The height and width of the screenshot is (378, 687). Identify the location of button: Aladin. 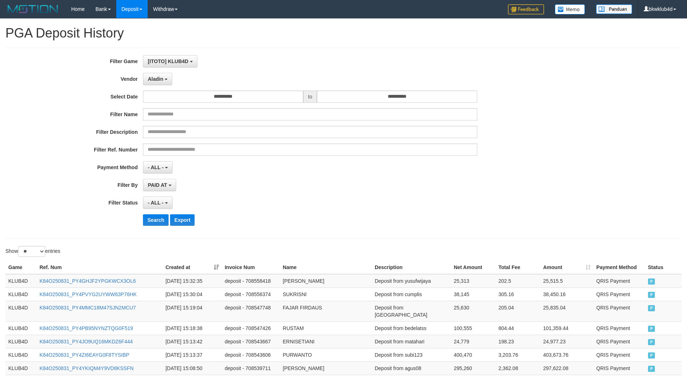
(157, 79).